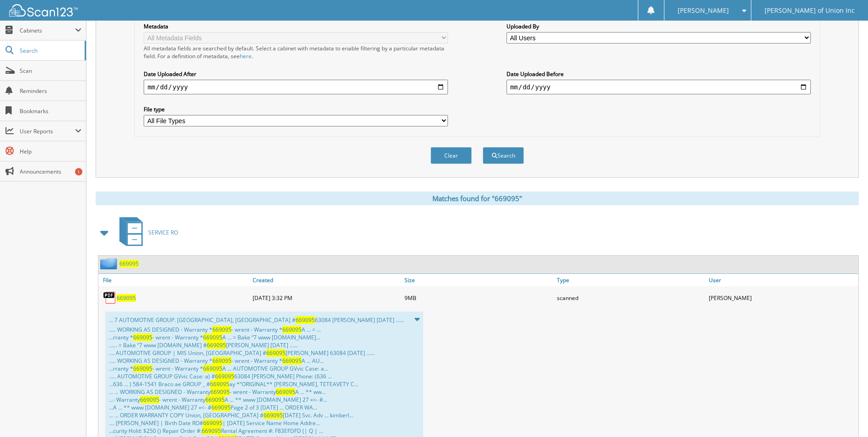 The height and width of the screenshot is (437, 868). What do you see at coordinates (48, 131) in the screenshot?
I see `span: User Reports` at bounding box center [48, 131].